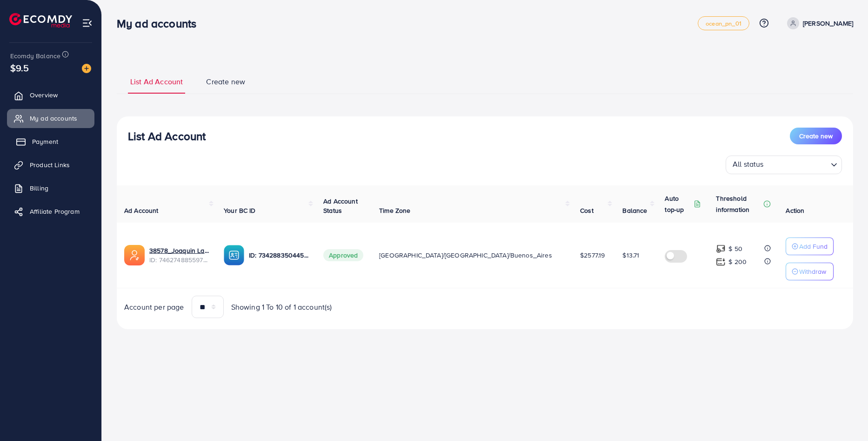 The height and width of the screenshot is (441, 868). Describe the element at coordinates (340, 206) in the screenshot. I see `span: Ad Account Status` at that location.